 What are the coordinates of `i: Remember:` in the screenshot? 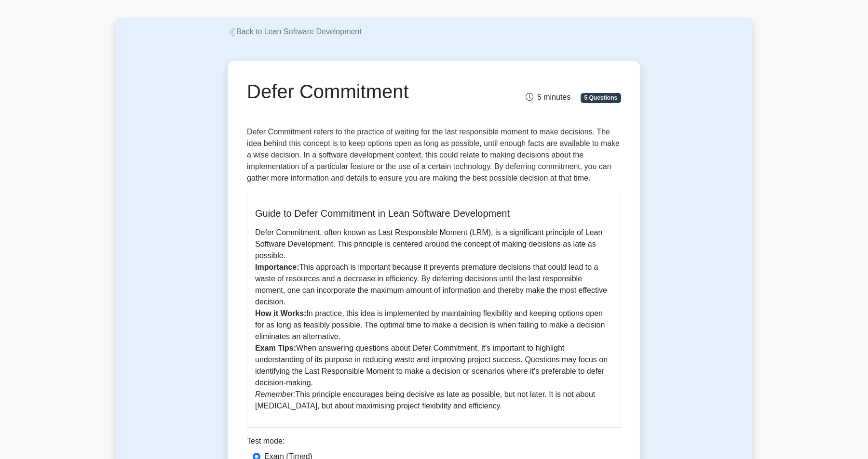 It's located at (275, 395).